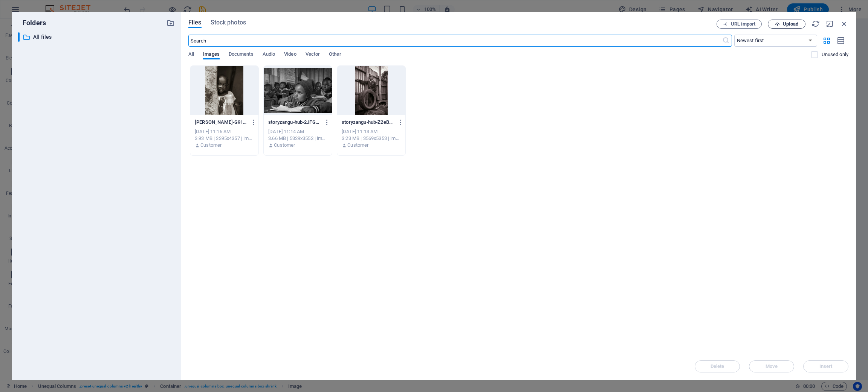 This screenshot has height=392, width=868. What do you see at coordinates (845, 23) in the screenshot?
I see `i: Close` at bounding box center [845, 23].